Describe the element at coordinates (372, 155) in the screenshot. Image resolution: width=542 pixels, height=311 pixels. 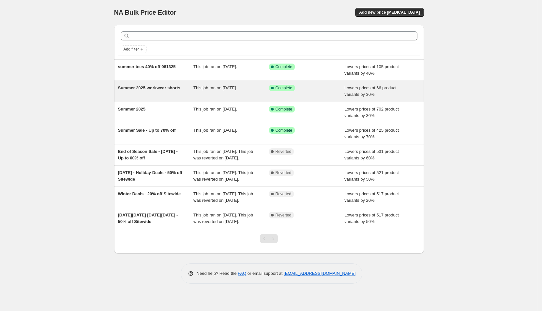
I see `span: Lowers prices of 531 product variants by 60%` at that location.